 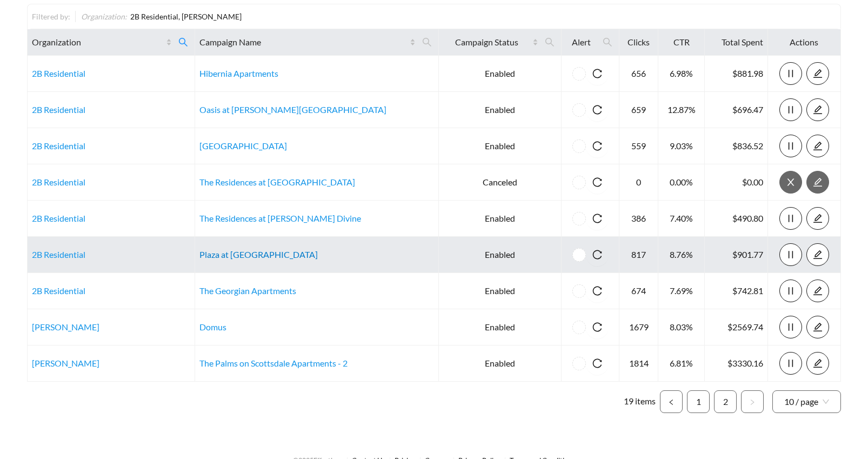 I want to click on td: 817, so click(x=639, y=255).